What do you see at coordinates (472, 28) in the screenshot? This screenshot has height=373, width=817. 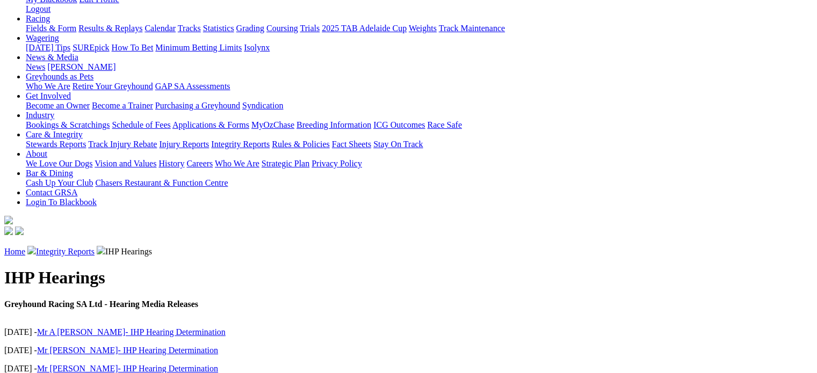 I see `a: Track Maintenance` at bounding box center [472, 28].